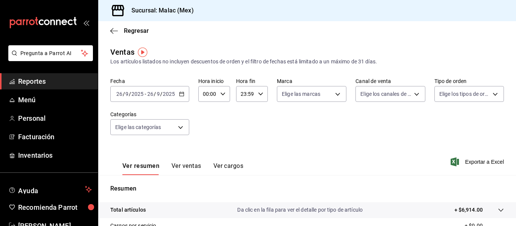  What do you see at coordinates (141, 169) in the screenshot?
I see `button: Ver resumen` at bounding box center [141, 169].